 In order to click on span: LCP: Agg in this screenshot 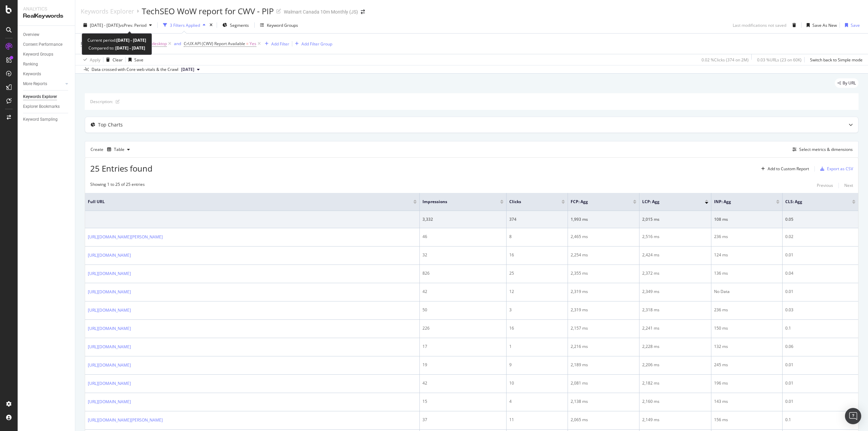, I will do `click(668, 201)`.